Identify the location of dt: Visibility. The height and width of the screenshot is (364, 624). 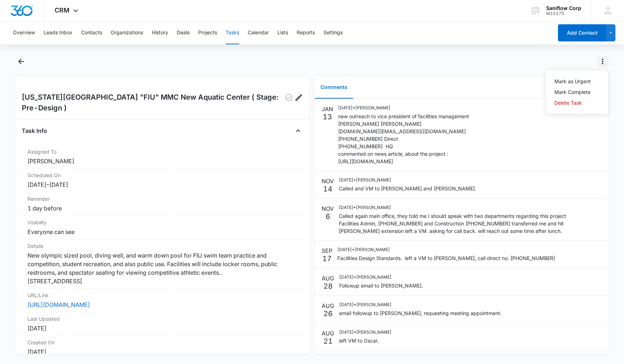
(163, 222).